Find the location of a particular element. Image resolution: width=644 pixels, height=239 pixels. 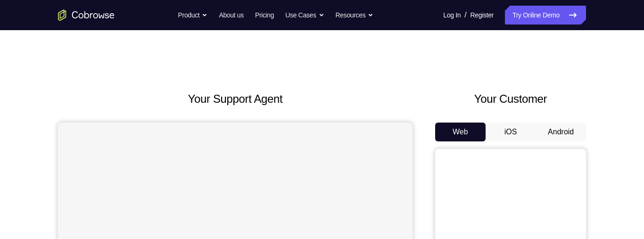

h2: Your Customer is located at coordinates (510, 99).